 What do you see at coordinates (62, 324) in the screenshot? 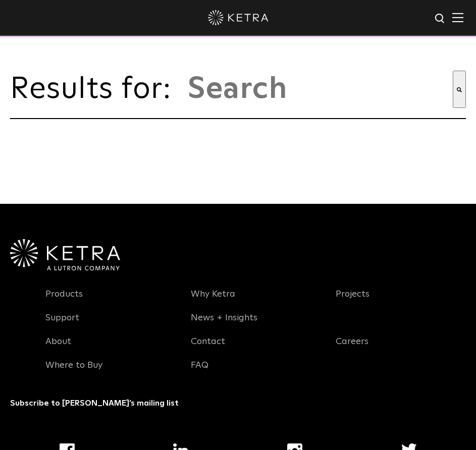
I see `a: Support` at bounding box center [62, 324].